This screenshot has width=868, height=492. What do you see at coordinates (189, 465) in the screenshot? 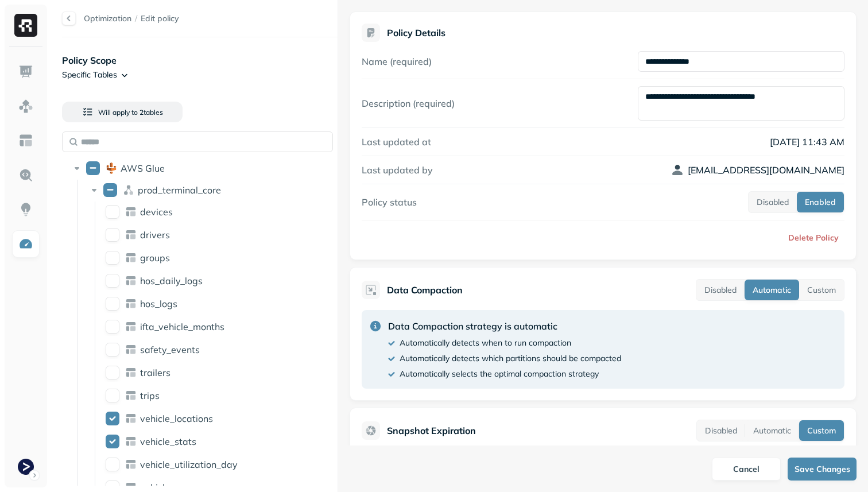
I see `span: vehicle_utilization_day` at bounding box center [189, 465].